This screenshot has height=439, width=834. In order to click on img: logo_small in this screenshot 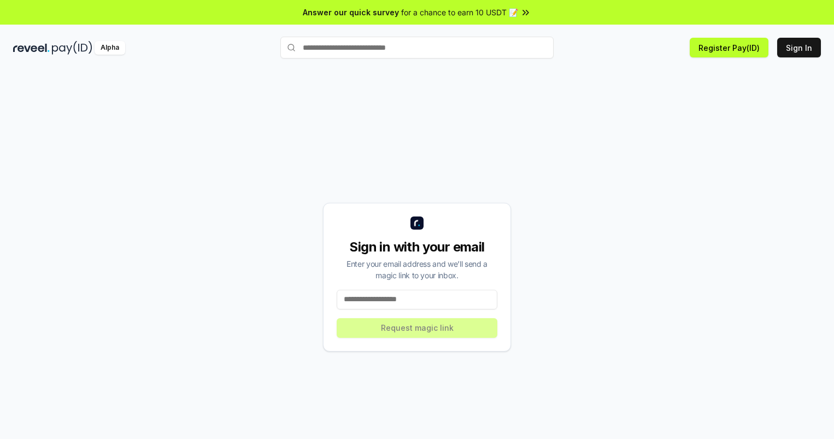, I will do `click(417, 223)`.